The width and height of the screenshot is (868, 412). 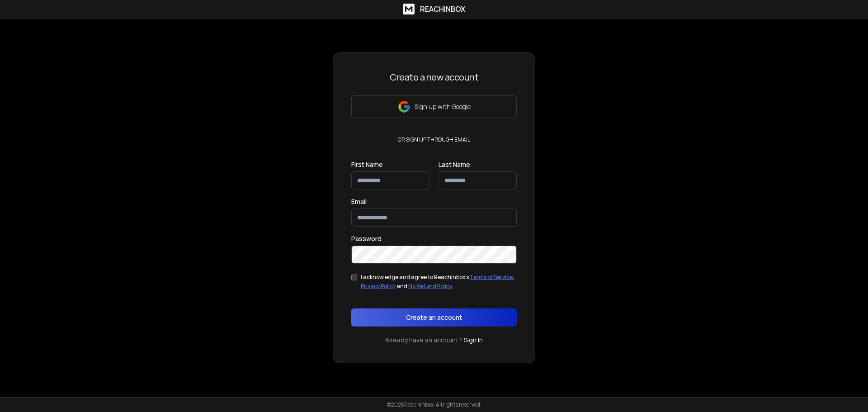 What do you see at coordinates (491, 277) in the screenshot?
I see `a: Terms of Service` at bounding box center [491, 277].